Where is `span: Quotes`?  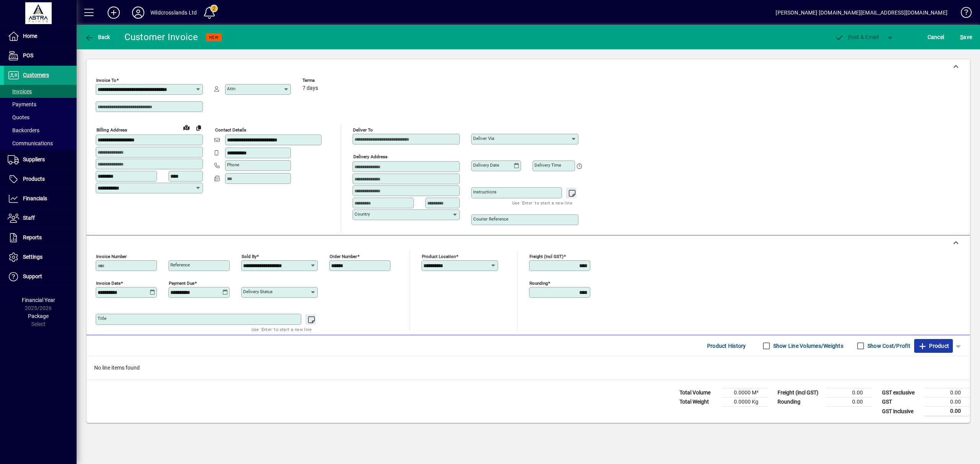 span: Quotes is located at coordinates (19, 117).